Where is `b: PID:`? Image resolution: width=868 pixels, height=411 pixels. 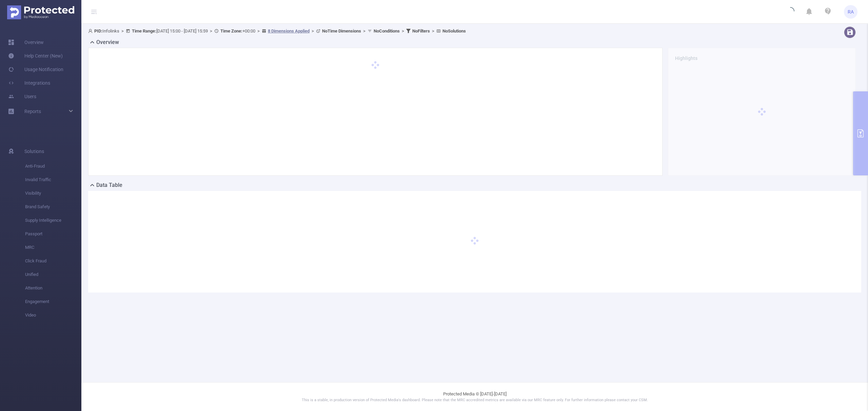 b: PID: is located at coordinates (98, 31).